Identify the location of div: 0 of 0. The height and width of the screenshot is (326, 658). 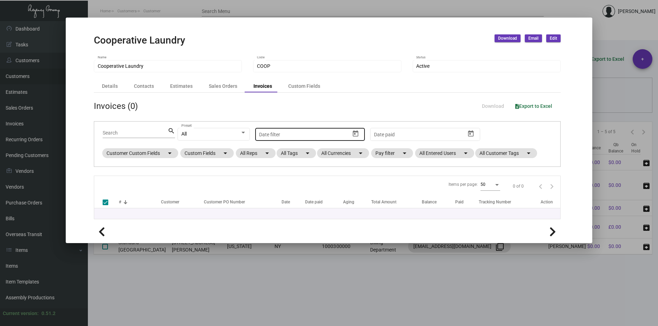
(518, 186).